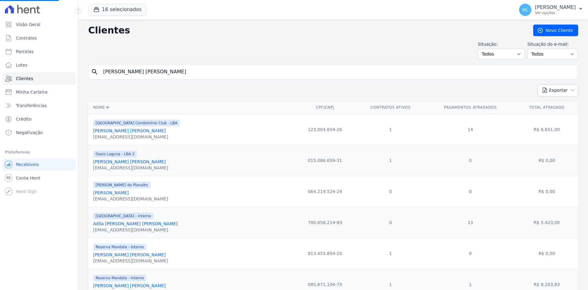 The width and height of the screenshot is (588, 290). What do you see at coordinates (502, 44) in the screenshot?
I see `label: Situação:` at bounding box center [502, 44].